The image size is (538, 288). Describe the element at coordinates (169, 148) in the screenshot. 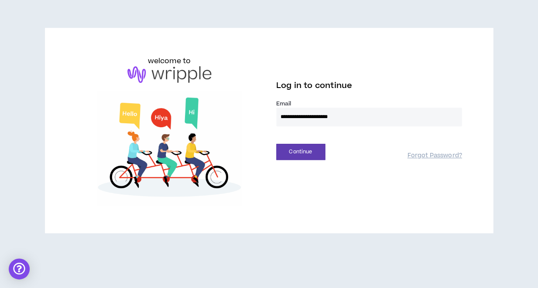

I see `img: Welcome to Wripple` at that location.